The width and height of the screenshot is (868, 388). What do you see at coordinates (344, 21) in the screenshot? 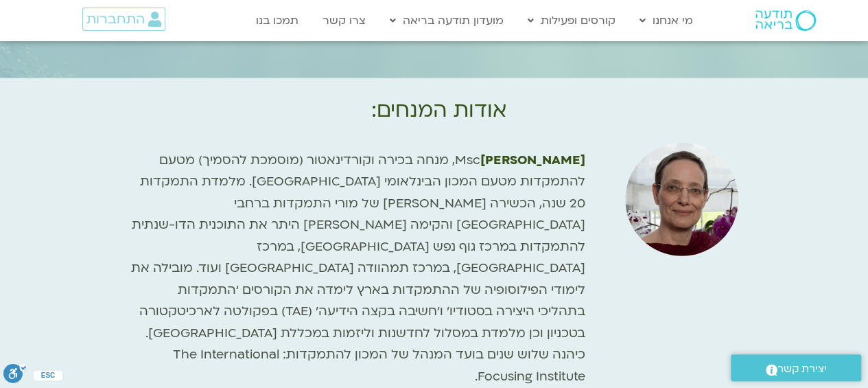
I see `a: צרו קשר` at bounding box center [344, 21].